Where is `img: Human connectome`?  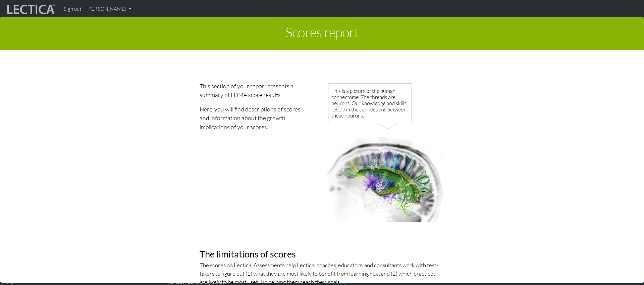
img: Human connectome is located at coordinates (385, 152).